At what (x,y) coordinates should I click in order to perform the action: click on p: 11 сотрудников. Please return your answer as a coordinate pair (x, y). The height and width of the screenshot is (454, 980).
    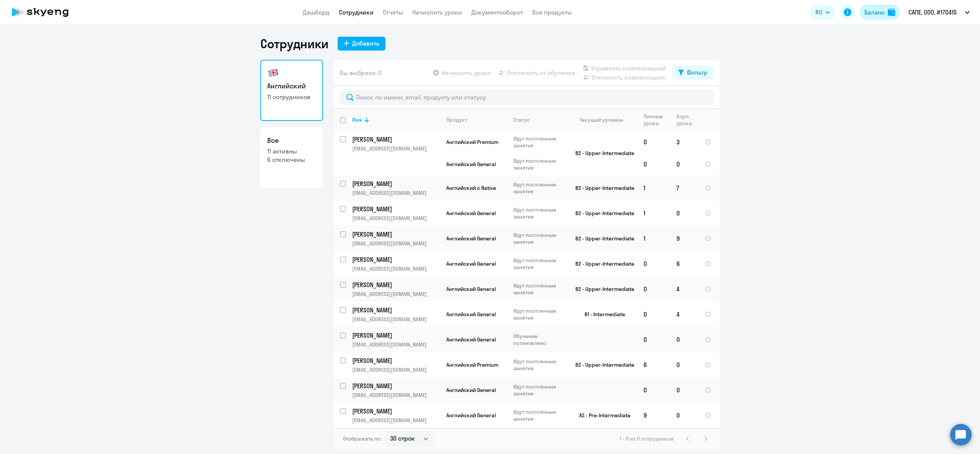
    Looking at the image, I should click on (292, 96).